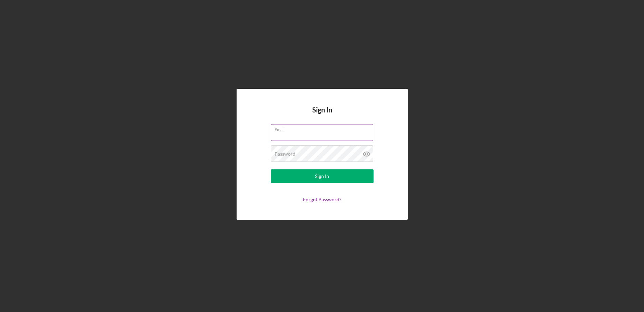 The width and height of the screenshot is (644, 312). I want to click on button: Sign In, so click(322, 176).